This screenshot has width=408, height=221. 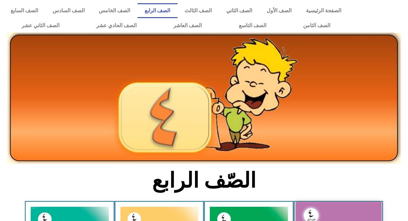 What do you see at coordinates (252, 26) in the screenshot?
I see `a: الصف التاسع` at bounding box center [252, 26].